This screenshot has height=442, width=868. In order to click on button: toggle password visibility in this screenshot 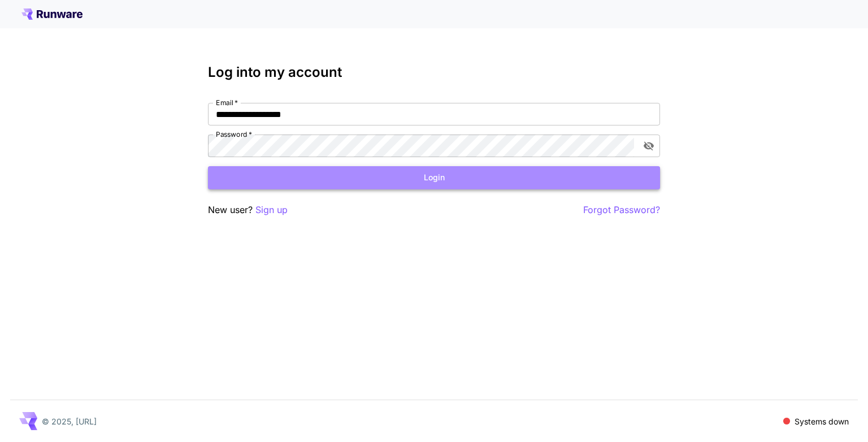, I will do `click(649, 146)`.